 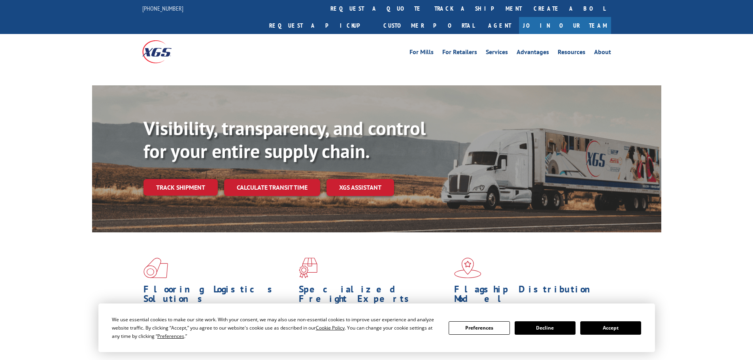 What do you see at coordinates (330, 328) in the screenshot?
I see `span: Cookie Policy` at bounding box center [330, 328].